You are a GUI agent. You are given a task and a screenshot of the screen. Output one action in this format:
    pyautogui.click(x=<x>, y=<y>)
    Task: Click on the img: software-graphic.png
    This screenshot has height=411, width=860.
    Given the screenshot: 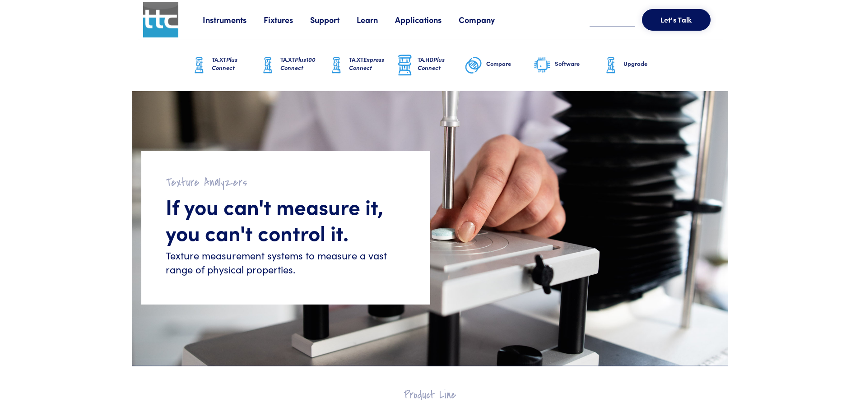 What is the action you would take?
    pyautogui.click(x=542, y=65)
    